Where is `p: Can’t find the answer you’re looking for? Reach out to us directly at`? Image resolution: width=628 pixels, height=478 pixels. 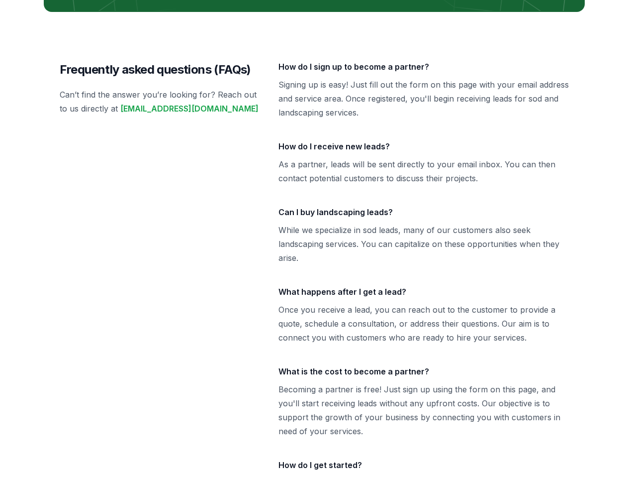 p: Can’t find the answer you’re looking for? Reach out to us directly at is located at coordinates (161, 102).